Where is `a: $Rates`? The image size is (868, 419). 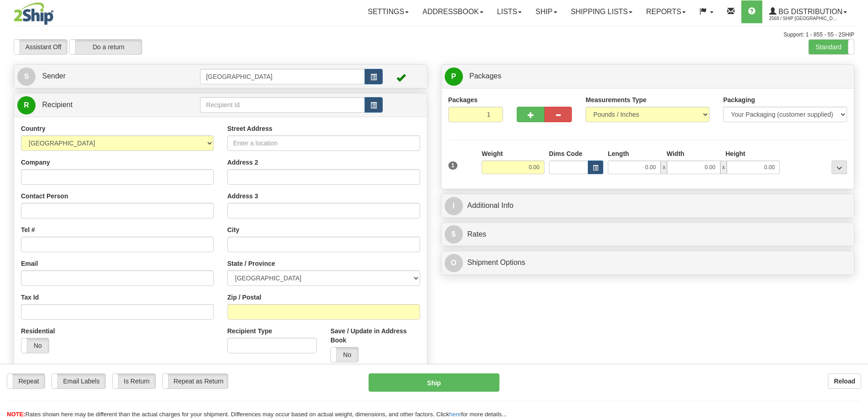
a: $Rates is located at coordinates (648, 234).